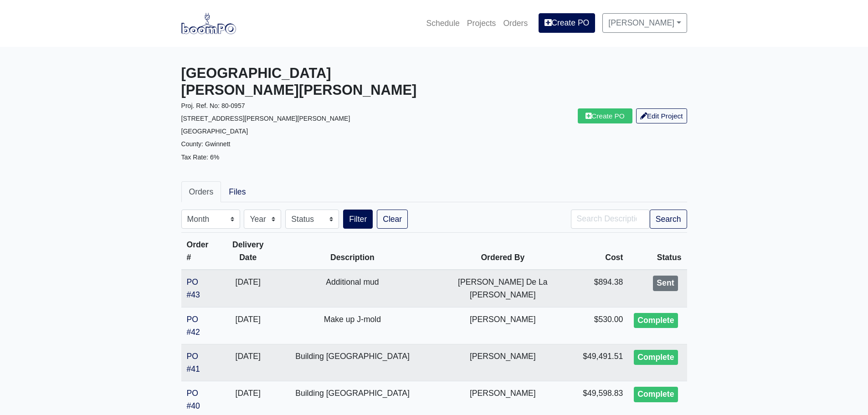  I want to click on input: Search, so click(610, 219).